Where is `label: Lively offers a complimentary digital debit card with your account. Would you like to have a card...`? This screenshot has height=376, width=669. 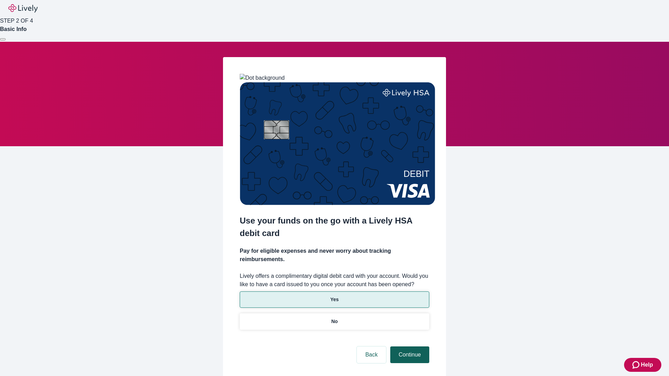
label: Lively offers a complimentary digital debit card with your account. Would you like to have a card... is located at coordinates (335, 281).